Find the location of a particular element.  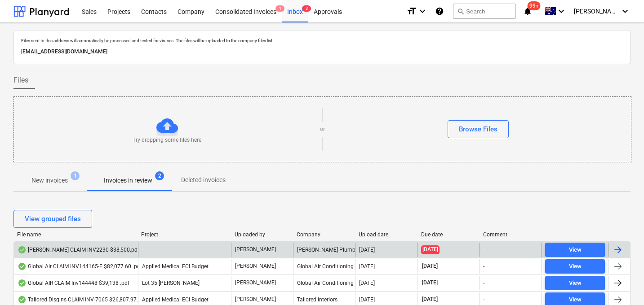

span: 2 is located at coordinates (160, 176).